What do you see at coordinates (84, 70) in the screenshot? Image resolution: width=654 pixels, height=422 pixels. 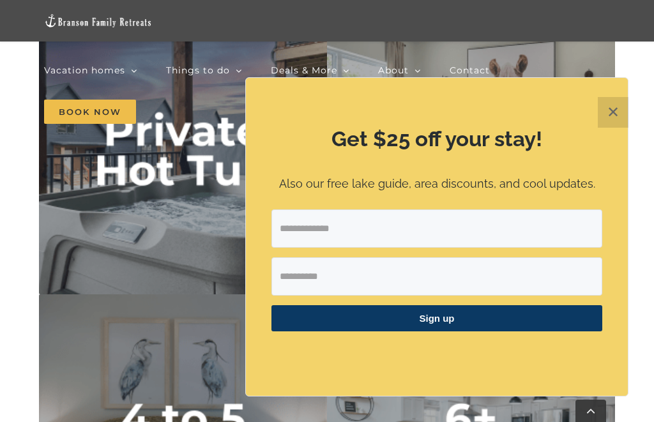 I see `span: Vacation homes` at bounding box center [84, 70].